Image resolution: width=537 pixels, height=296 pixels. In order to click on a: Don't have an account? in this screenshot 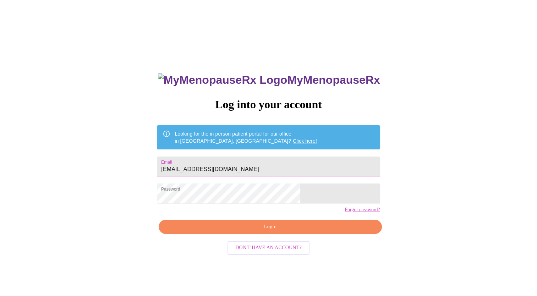, I will do `click(268, 247)`.